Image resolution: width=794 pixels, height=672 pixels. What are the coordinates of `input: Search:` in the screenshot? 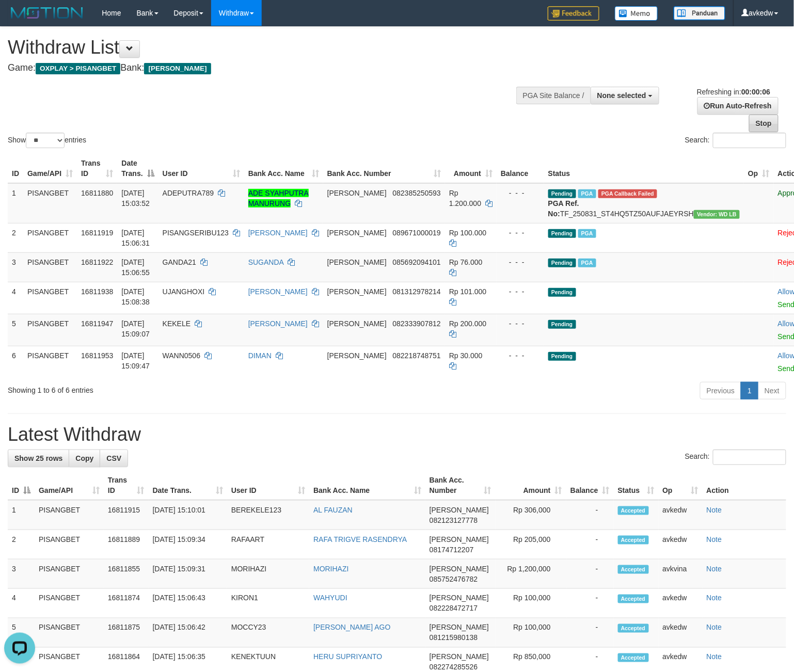 It's located at (750, 457).